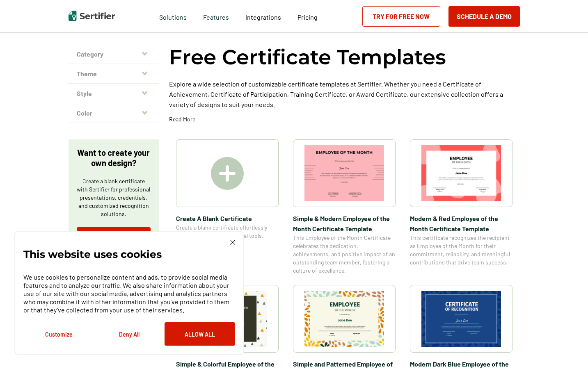  I want to click on img: Cookie Popup Close, so click(232, 242).